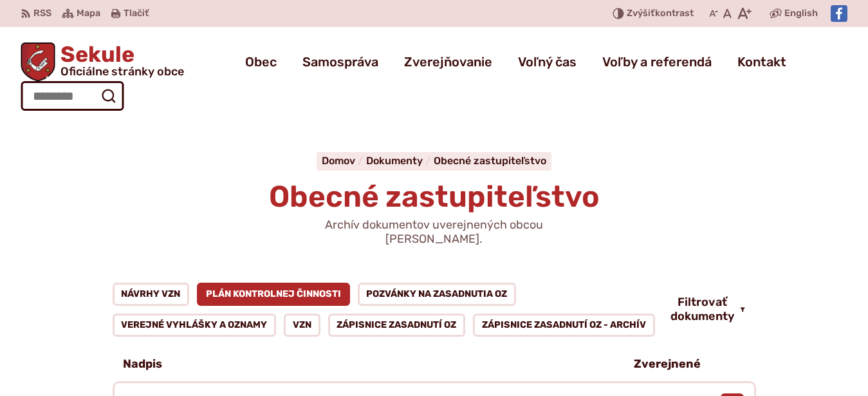  I want to click on a: Plán kontrolnej činnosti, so click(273, 294).